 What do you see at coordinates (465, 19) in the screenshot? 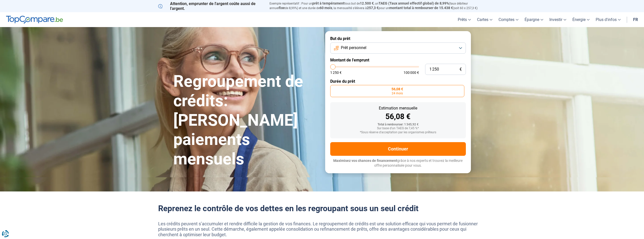
I see `a: Prêts` at bounding box center [465, 19].